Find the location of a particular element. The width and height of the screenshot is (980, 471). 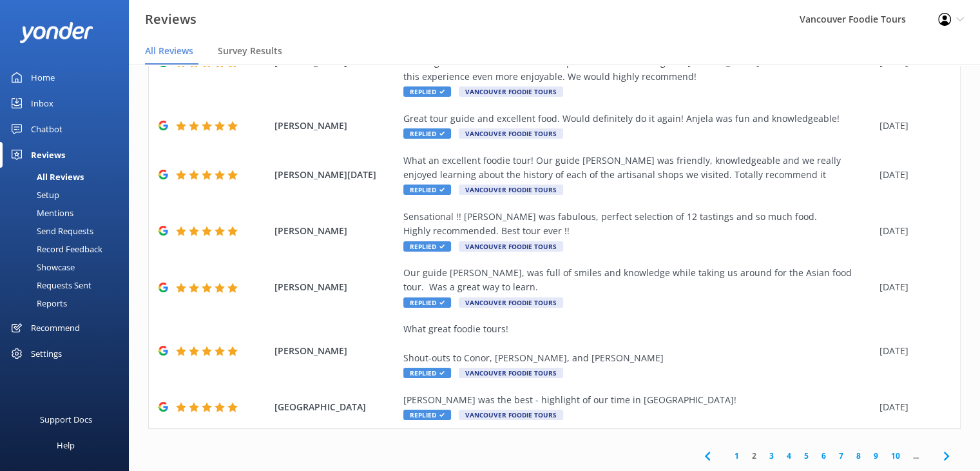

div: Setup is located at coordinates (34, 195).